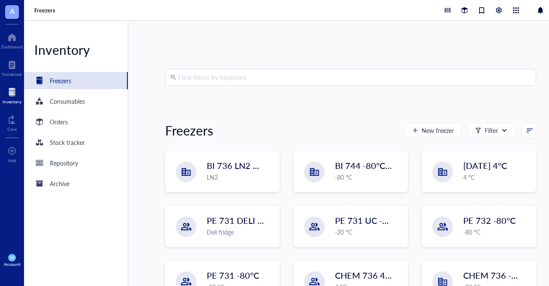 The image size is (549, 286). I want to click on div: Notebook, so click(12, 74).